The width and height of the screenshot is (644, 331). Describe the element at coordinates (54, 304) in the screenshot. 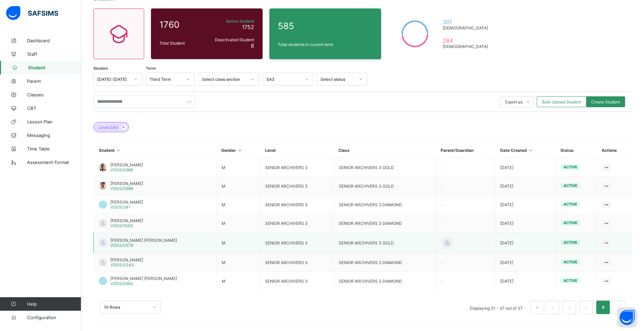

I see `span: Help` at that location.